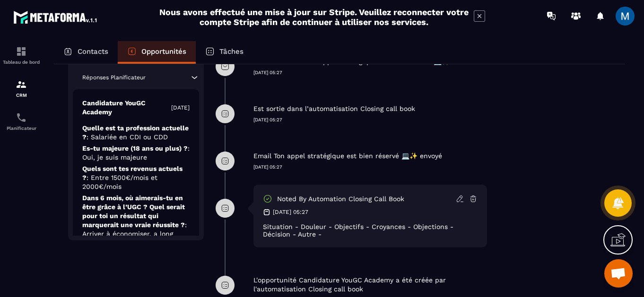 This screenshot has height=297, width=644. I want to click on a: Contacts, so click(85, 52).